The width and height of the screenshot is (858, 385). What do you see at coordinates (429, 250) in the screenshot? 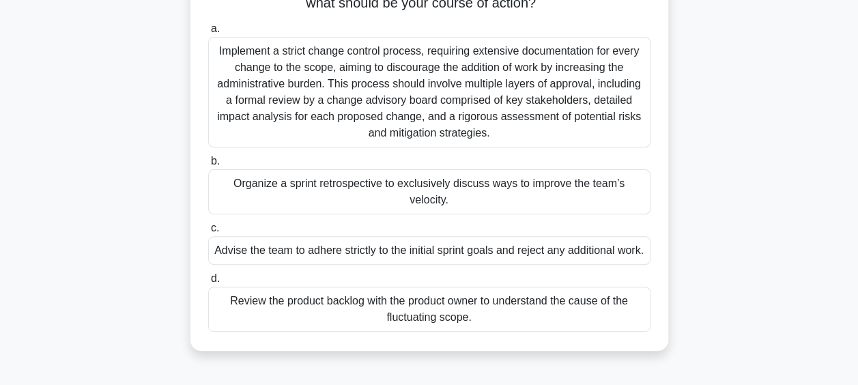
I see `div: Advise the team to adhere strictly to the initial sprint goals and reject any additional work.` at bounding box center [429, 250].